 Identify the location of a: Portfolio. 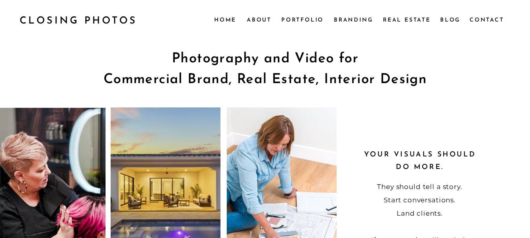
(302, 20).